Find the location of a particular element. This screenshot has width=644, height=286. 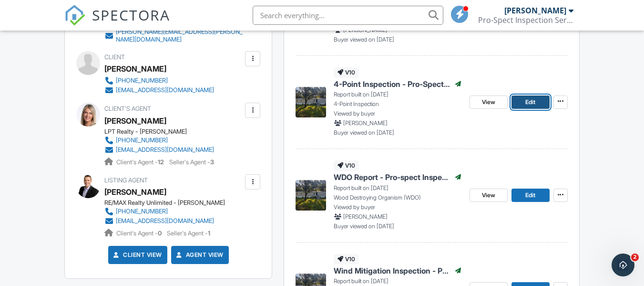

strong: 3 is located at coordinates (212, 162).